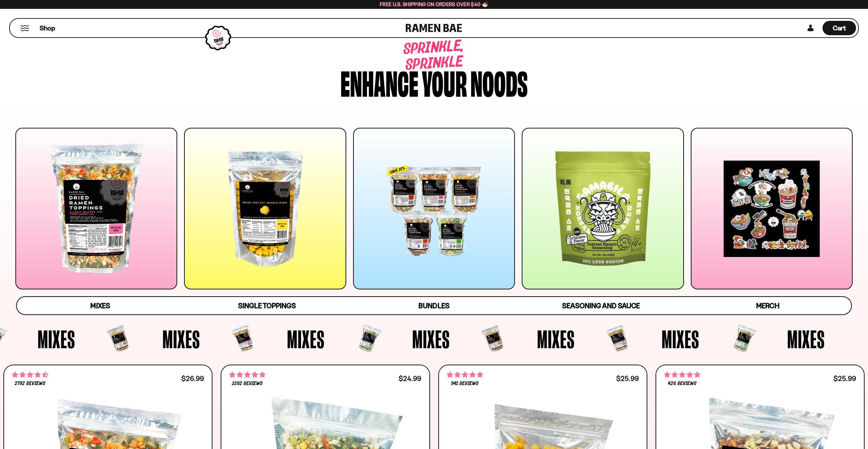  I want to click on div: Enhance, so click(380, 82).